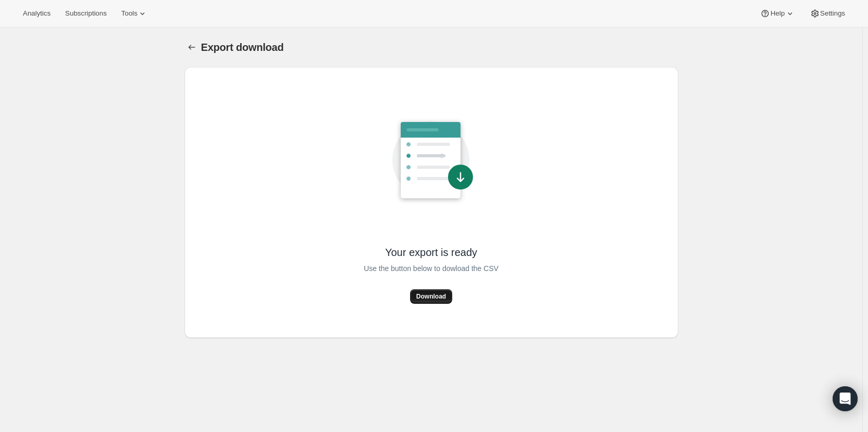 This screenshot has width=868, height=432. Describe the element at coordinates (431, 297) in the screenshot. I see `span: Download` at that location.